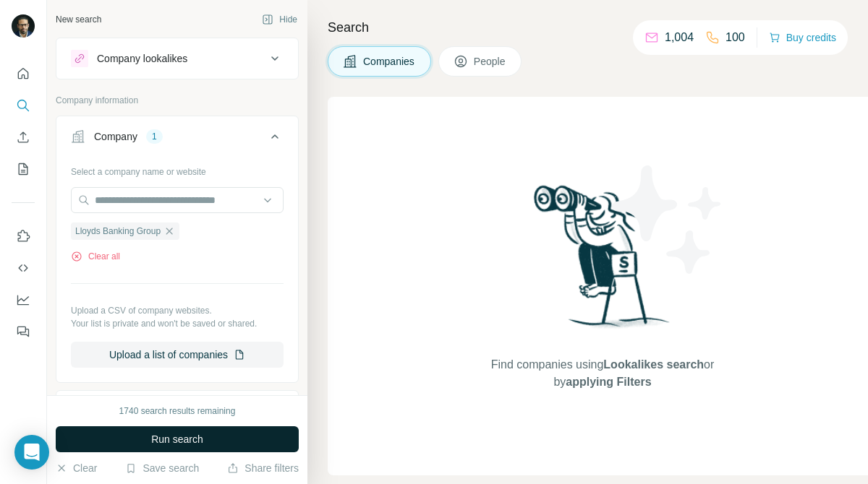 The image size is (868, 484). I want to click on button: My lists, so click(23, 169).